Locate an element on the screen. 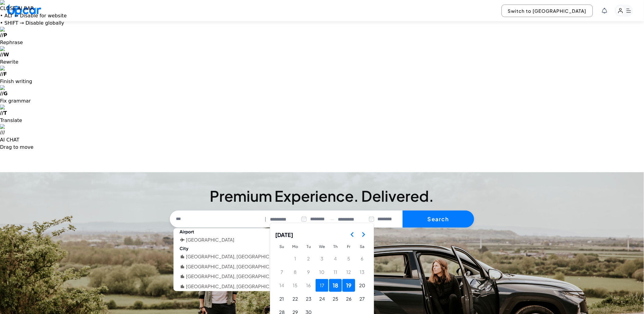  button: Tuesday, September 2nd, 2025 is located at coordinates (309, 258).